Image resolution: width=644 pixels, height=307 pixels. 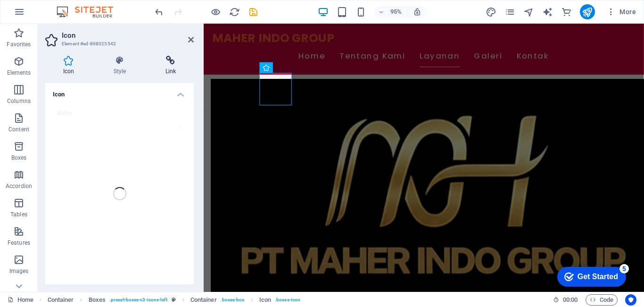 What do you see at coordinates (253, 12) in the screenshot?
I see `button: save` at bounding box center [253, 12].